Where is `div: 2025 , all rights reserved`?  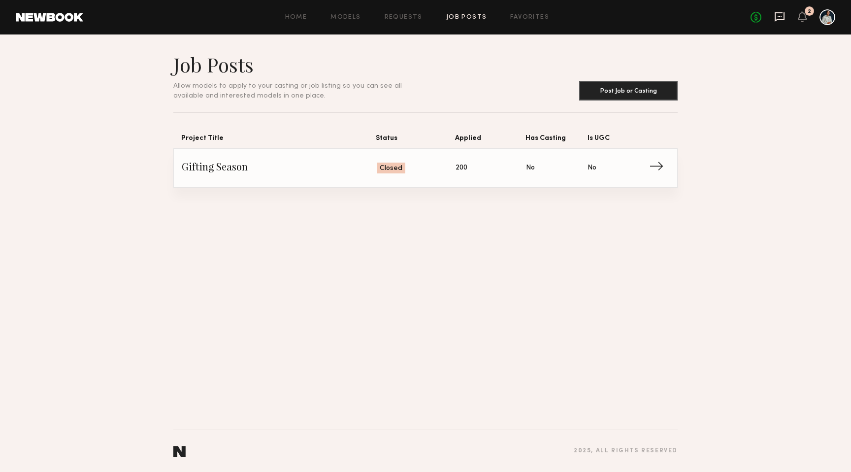 div: 2025 , all rights reserved is located at coordinates (625, 450).